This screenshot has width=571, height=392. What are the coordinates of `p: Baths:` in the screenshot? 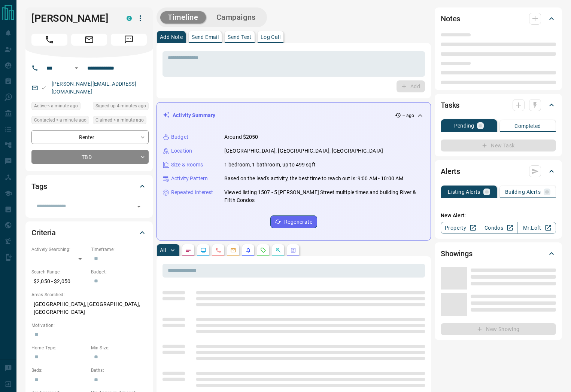 It's located at (119, 371).